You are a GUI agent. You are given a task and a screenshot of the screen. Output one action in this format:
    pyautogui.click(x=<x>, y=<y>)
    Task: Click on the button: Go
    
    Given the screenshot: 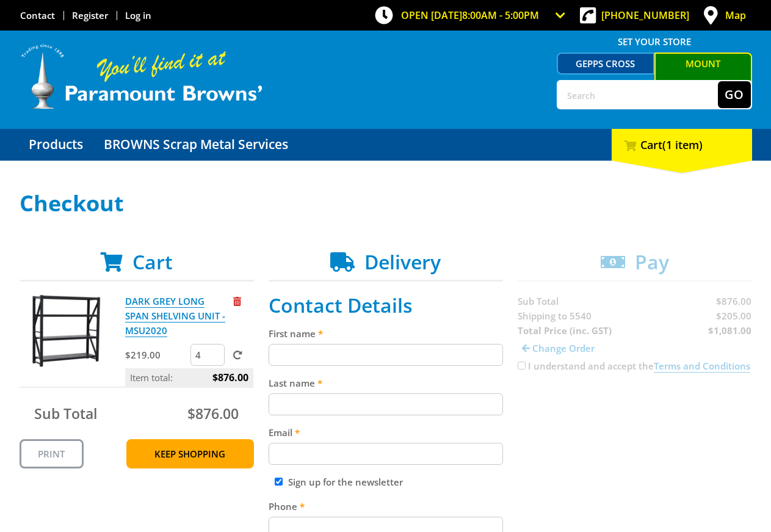 What is the action you would take?
    pyautogui.click(x=735, y=94)
    